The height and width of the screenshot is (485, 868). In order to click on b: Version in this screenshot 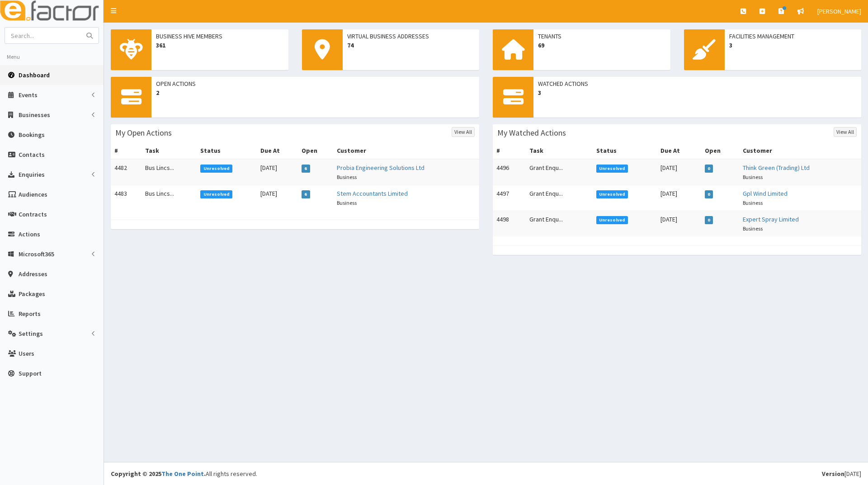, I will do `click(833, 474)`.